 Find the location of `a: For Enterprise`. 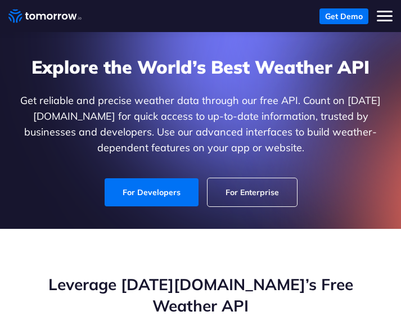

a: For Enterprise is located at coordinates (252, 192).